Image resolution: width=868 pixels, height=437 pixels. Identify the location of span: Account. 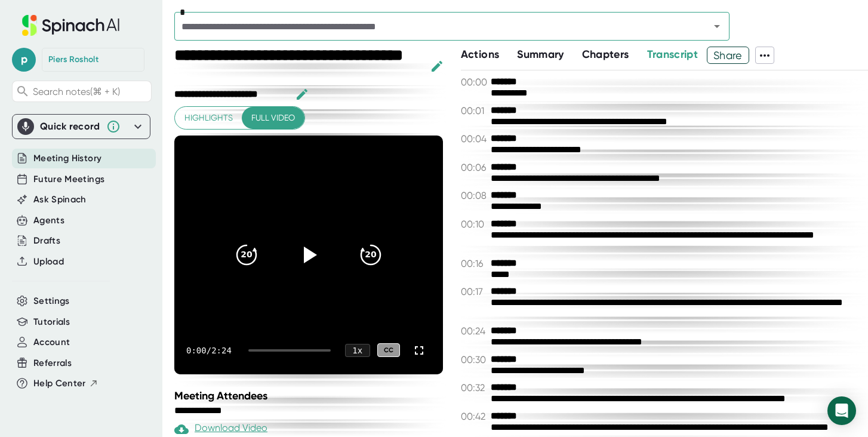
(51, 342).